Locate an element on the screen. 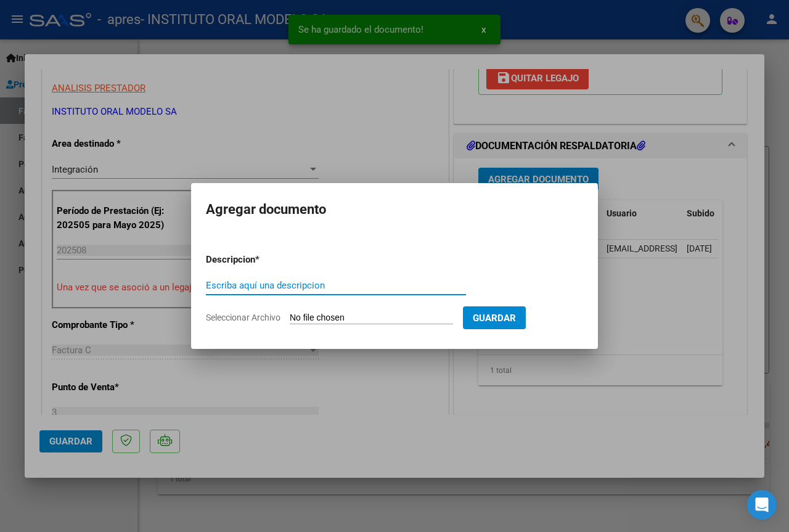 Image resolution: width=789 pixels, height=532 pixels. span: Guardar is located at coordinates (494, 318).